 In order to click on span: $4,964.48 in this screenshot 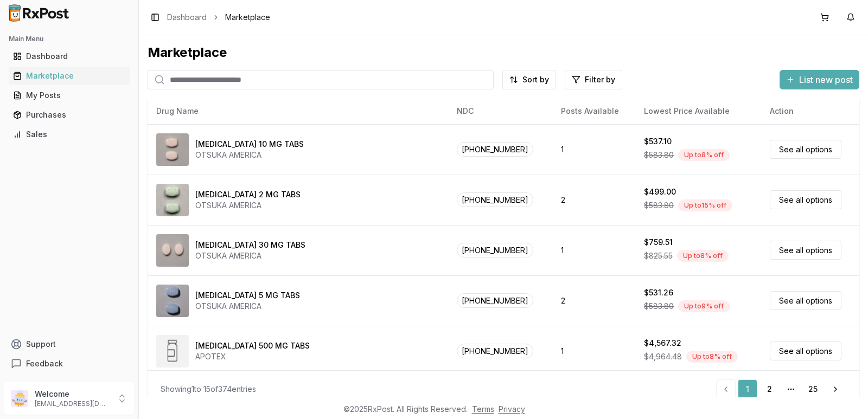, I will do `click(663, 357)`.